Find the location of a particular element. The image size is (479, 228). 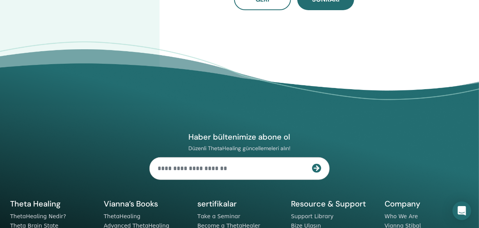

h5: Company is located at coordinates (427, 203).